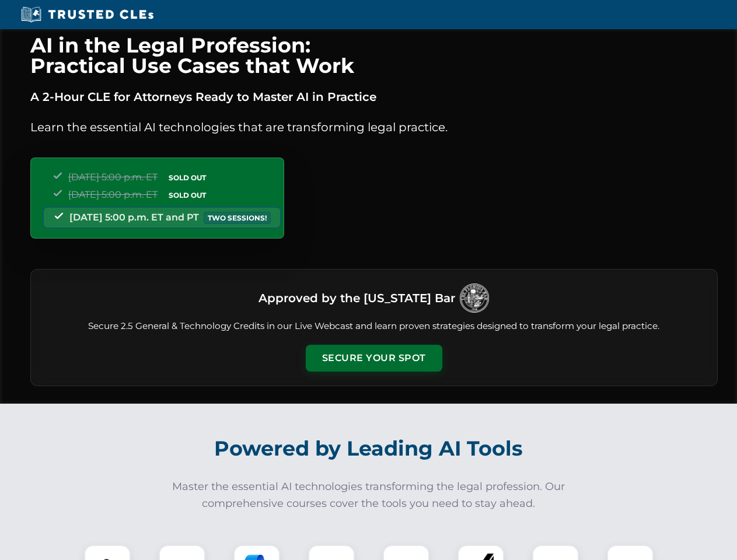 The height and width of the screenshot is (560, 737). I want to click on button: Secure Your Spot, so click(374, 359).